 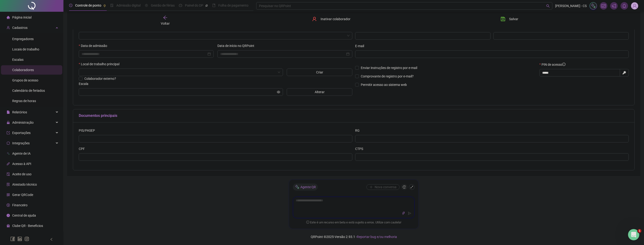 I want to click on span: book, so click(x=214, y=5).